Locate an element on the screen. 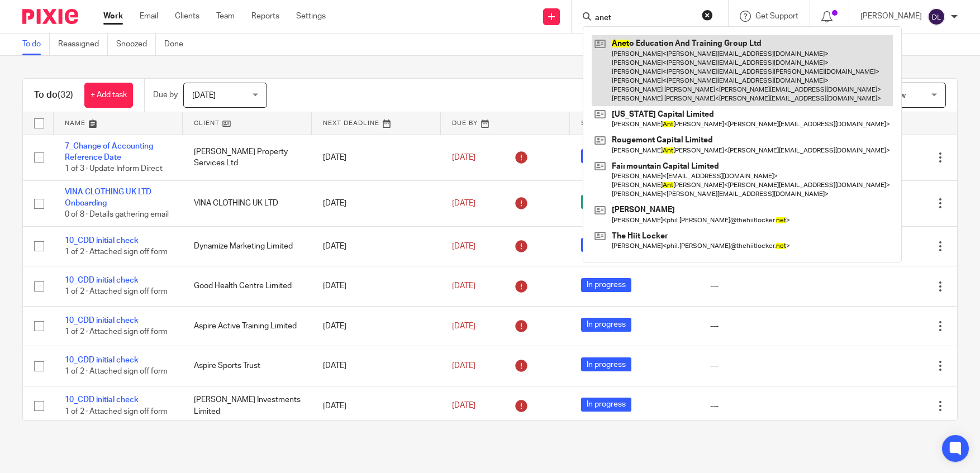 This screenshot has height=473, width=980. h1: To do is located at coordinates (54, 95).